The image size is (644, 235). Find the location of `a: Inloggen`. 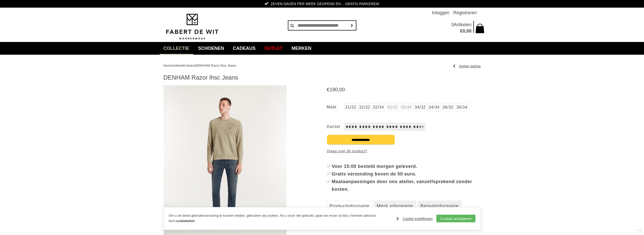

a: Inloggen is located at coordinates (440, 13).